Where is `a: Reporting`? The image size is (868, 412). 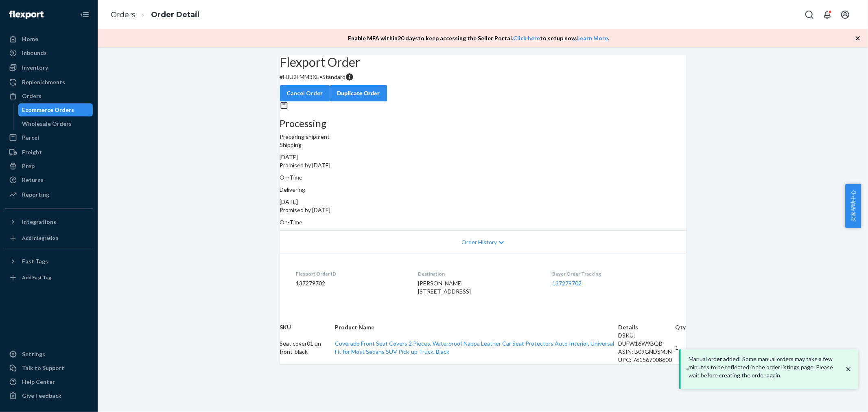 a: Reporting is located at coordinates (49, 195).